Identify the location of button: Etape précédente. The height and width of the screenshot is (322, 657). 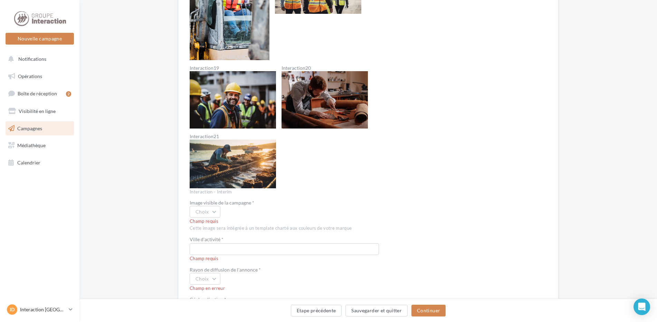
(317, 311).